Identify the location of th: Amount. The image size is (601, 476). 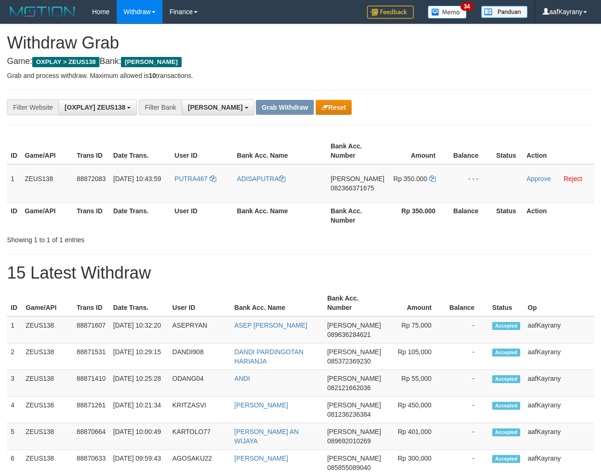
(418, 151).